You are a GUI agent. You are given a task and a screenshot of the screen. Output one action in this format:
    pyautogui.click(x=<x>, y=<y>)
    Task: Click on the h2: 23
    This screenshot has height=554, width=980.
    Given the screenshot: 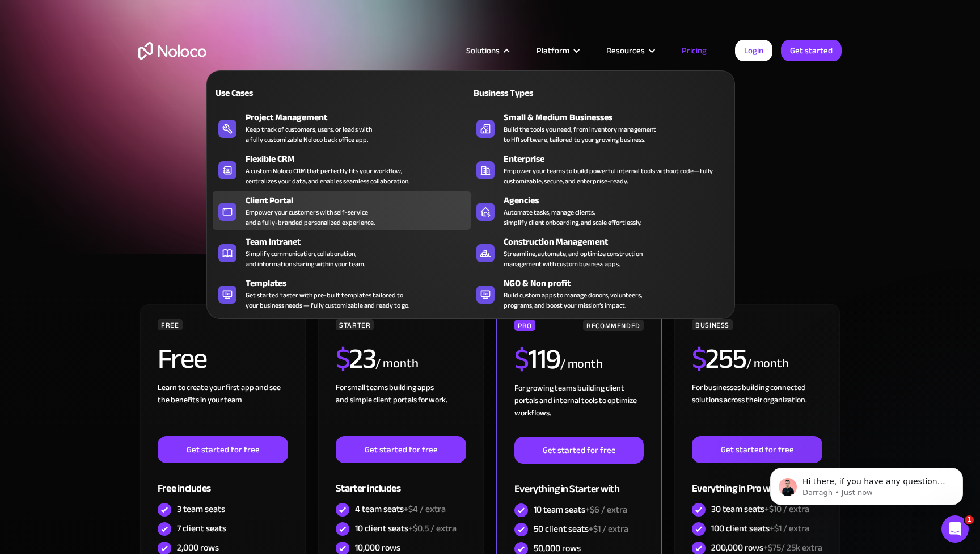 What is the action you would take?
    pyautogui.click(x=355, y=359)
    